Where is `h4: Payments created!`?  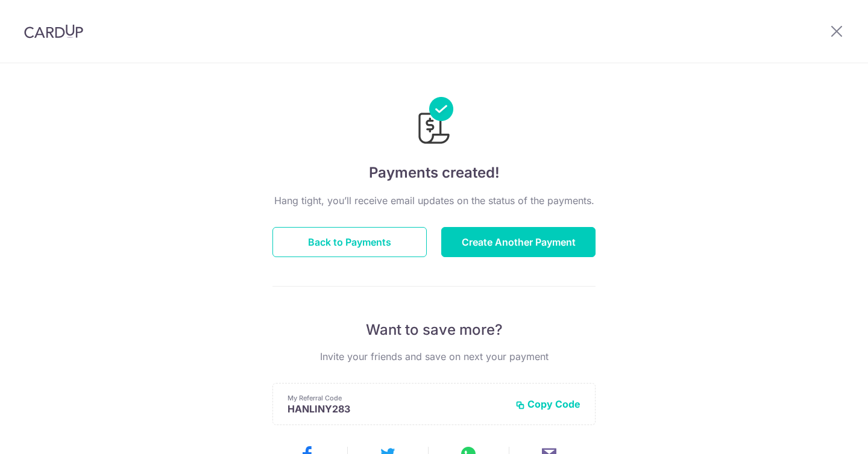 h4: Payments created! is located at coordinates (434, 173).